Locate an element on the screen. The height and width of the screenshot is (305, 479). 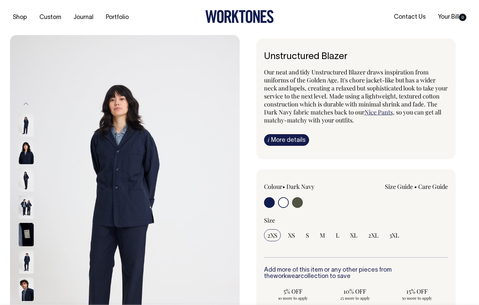
input: XS is located at coordinates (291, 235).